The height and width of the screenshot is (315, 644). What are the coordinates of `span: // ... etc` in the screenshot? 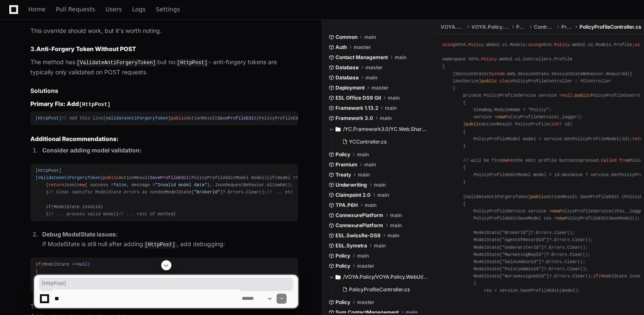 It's located at (280, 192).